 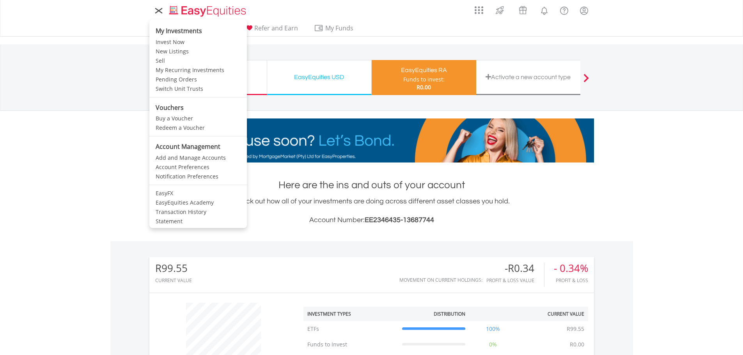 I want to click on div: Activate a new account type, so click(x=528, y=77).